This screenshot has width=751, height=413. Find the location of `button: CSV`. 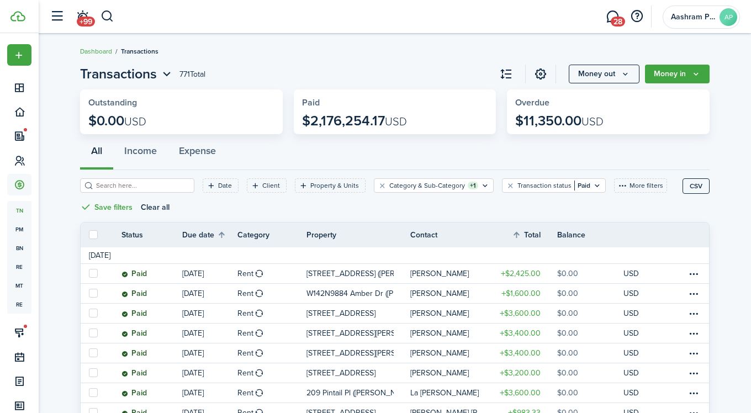

button: CSV is located at coordinates (695, 186).